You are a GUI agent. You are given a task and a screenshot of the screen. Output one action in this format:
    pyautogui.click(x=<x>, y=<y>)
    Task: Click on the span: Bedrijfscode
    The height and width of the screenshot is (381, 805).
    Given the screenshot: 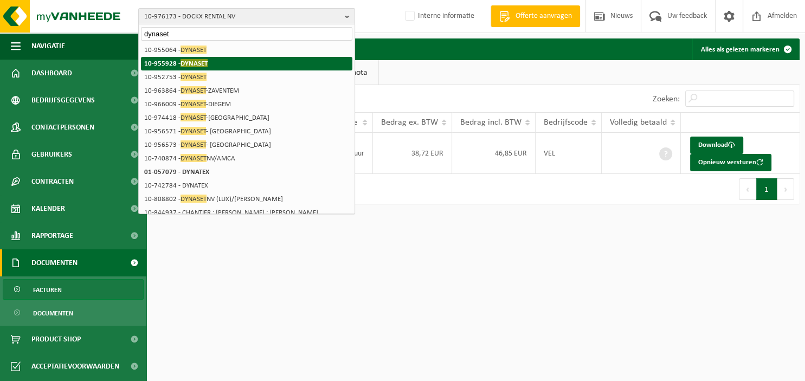 What is the action you would take?
    pyautogui.click(x=566, y=123)
    